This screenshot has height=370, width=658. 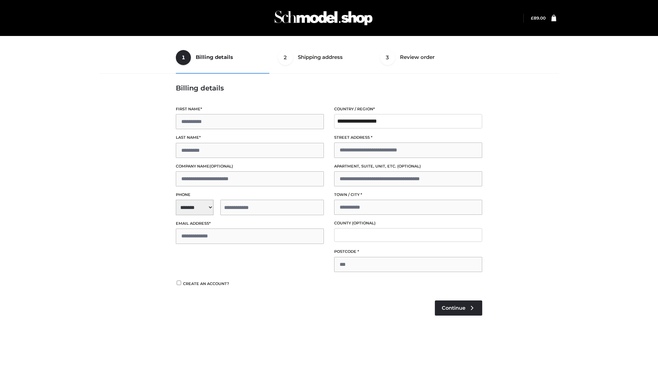 What do you see at coordinates (408, 166) in the screenshot?
I see `label: Apartment, suite, unit, etc.` at bounding box center [408, 166].